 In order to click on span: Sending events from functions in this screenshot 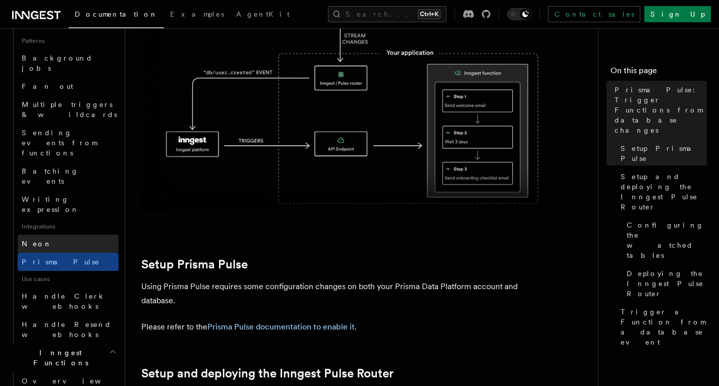, I will do `click(59, 143)`.